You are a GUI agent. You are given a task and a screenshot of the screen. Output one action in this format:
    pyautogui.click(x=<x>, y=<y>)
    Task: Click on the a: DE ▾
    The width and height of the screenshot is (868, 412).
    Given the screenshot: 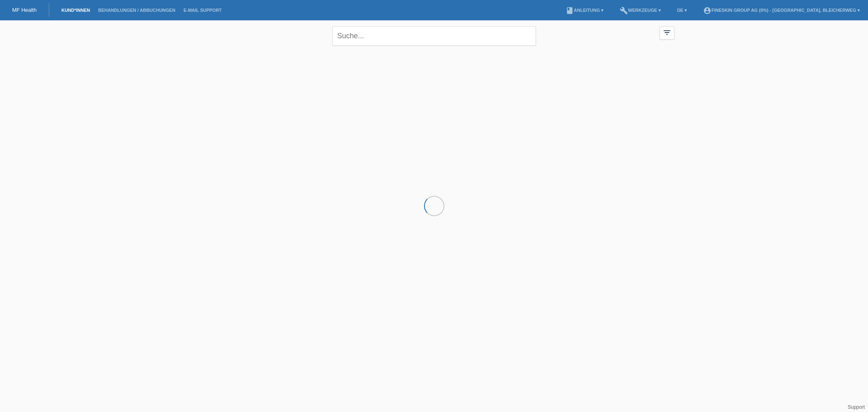 What is the action you would take?
    pyautogui.click(x=682, y=10)
    